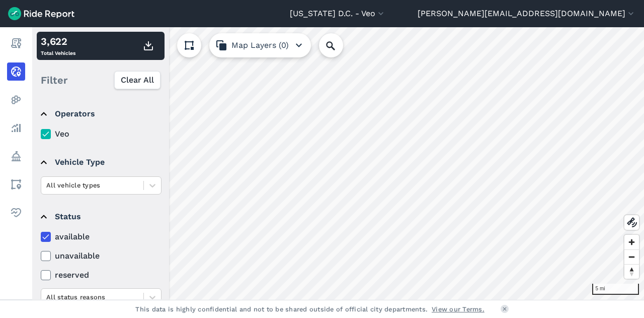  Describe the element at coordinates (101, 237) in the screenshot. I see `label: available` at that location.